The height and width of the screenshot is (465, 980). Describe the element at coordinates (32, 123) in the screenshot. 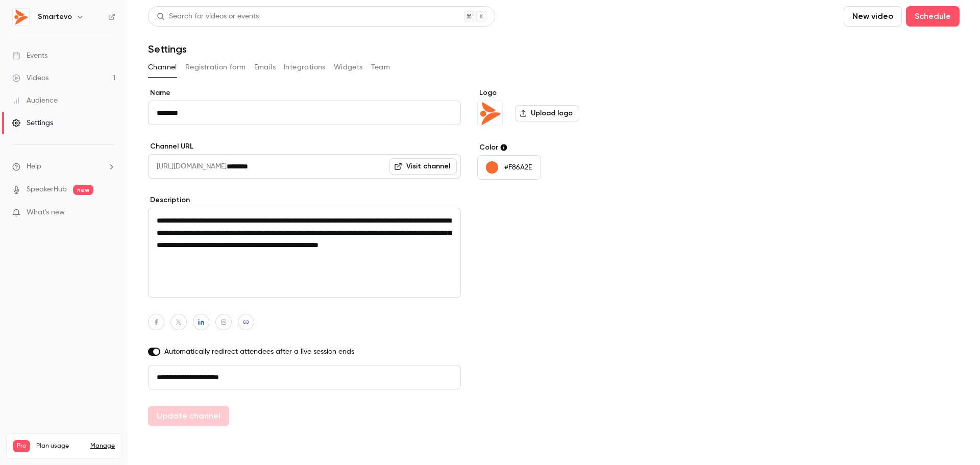

I see `div: Settings` at that location.